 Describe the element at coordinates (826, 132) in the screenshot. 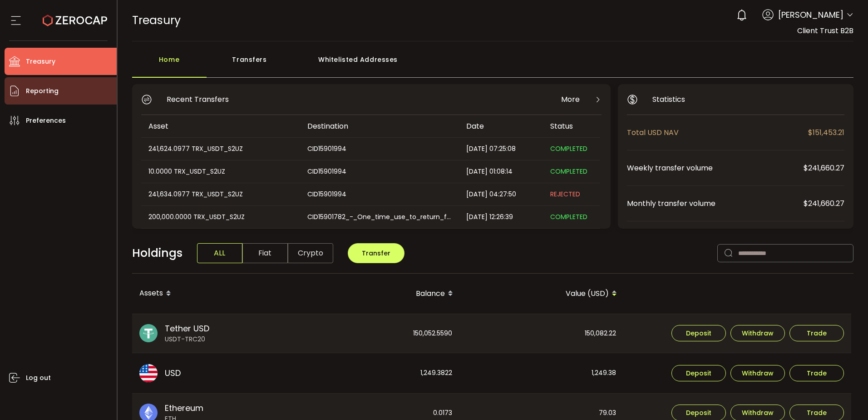

I see `span: $151,453.21` at that location.